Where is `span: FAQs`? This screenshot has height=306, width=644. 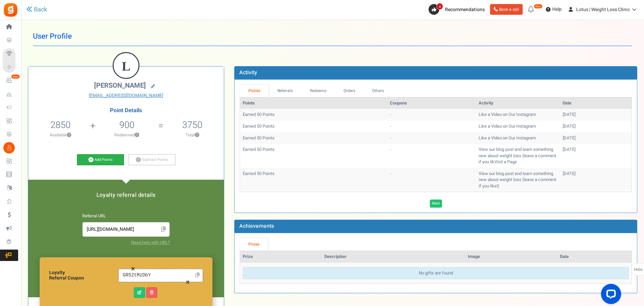
span: FAQs is located at coordinates (638, 270).